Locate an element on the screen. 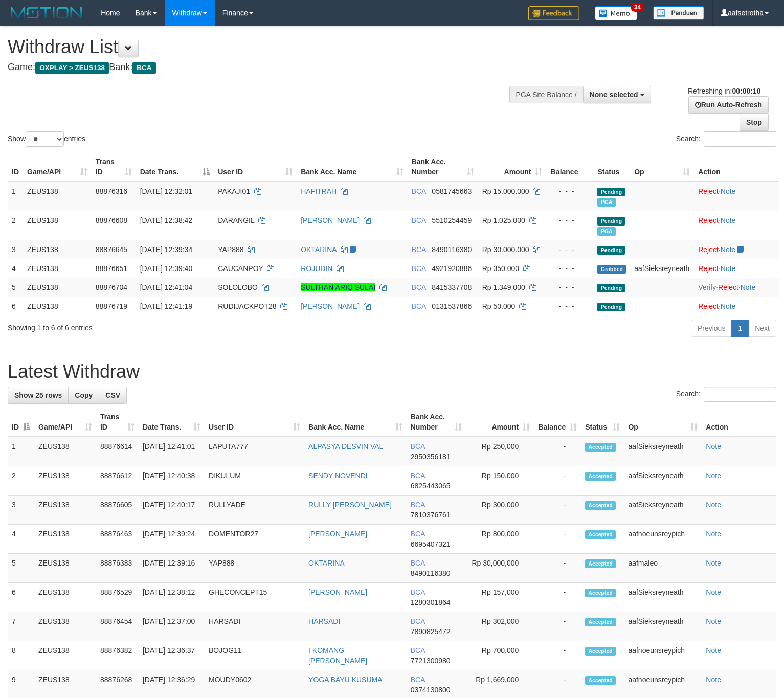  span: 88876704 is located at coordinates (112, 288).